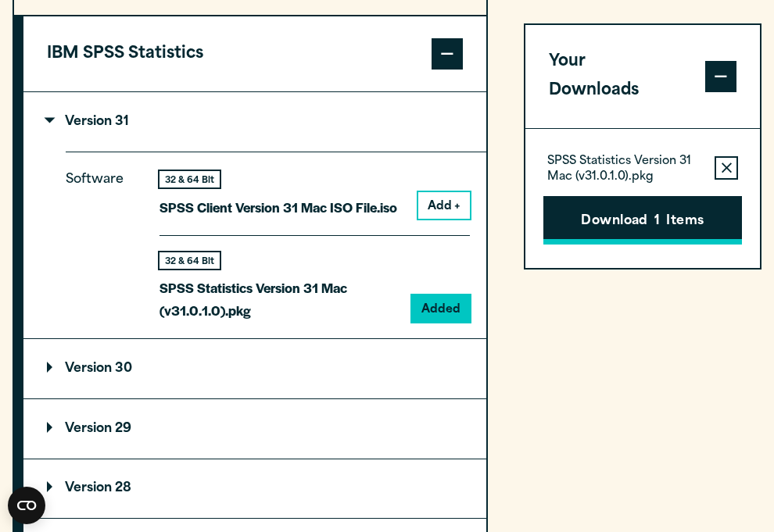 The width and height of the screenshot is (774, 532). Describe the element at coordinates (89, 429) in the screenshot. I see `p: Version 29` at that location.